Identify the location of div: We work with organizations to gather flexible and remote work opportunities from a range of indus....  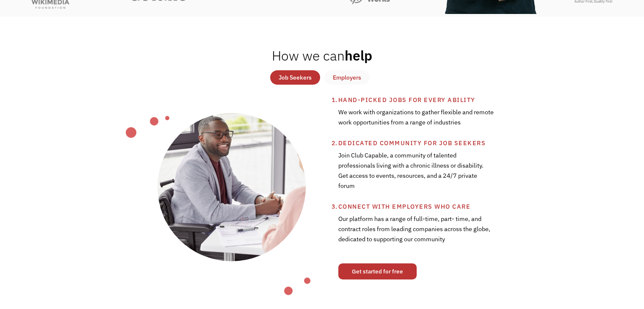
(416, 121).